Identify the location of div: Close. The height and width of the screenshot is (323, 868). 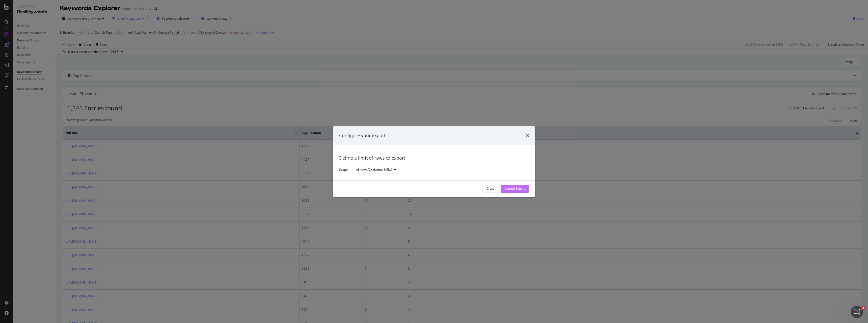
(491, 188).